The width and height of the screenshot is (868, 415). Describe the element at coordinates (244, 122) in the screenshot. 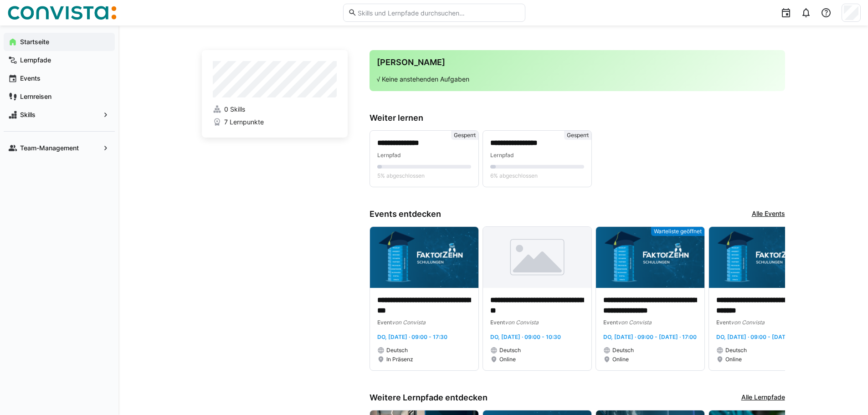

I see `span: 7 Lernpunkte` at that location.